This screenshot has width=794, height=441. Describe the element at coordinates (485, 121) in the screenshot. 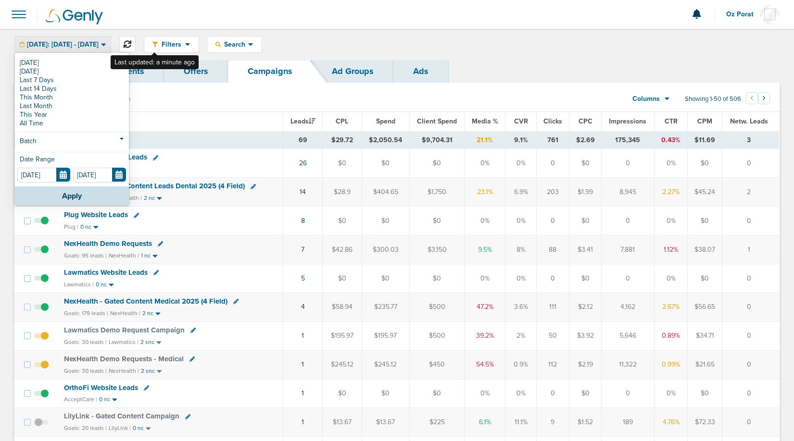

I see `span: Media %` at that location.